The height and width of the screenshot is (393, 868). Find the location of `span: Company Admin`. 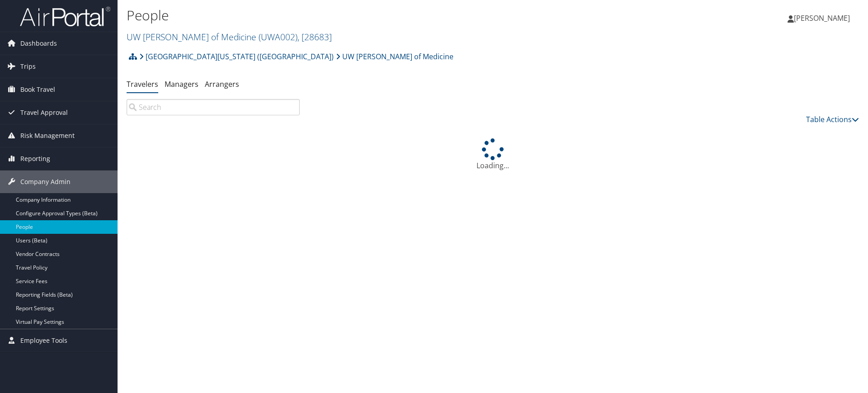

span: Company Admin is located at coordinates (45, 182).